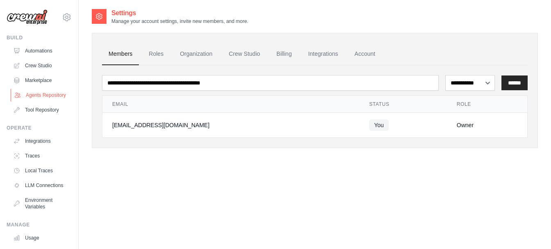  What do you see at coordinates (41, 110) in the screenshot?
I see `a: Tool Repository` at bounding box center [41, 110].